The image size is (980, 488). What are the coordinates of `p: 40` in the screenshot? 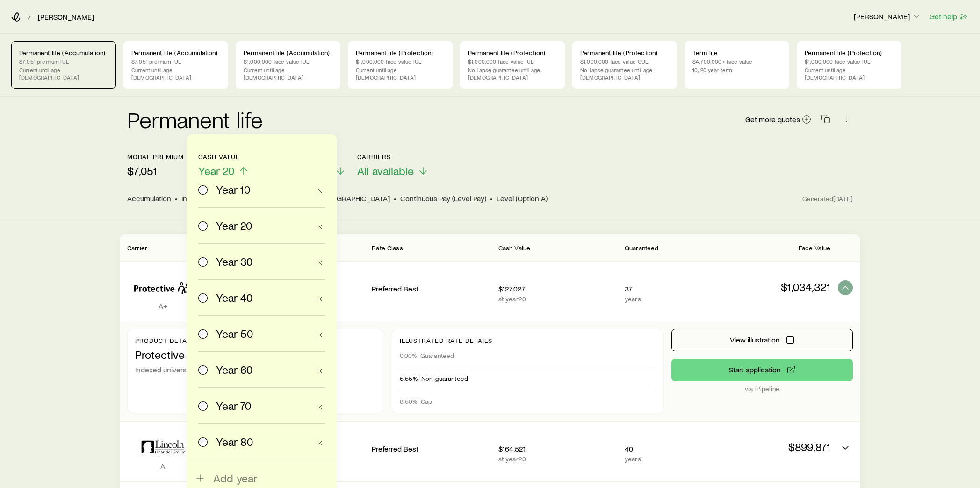 It's located at (665, 449).